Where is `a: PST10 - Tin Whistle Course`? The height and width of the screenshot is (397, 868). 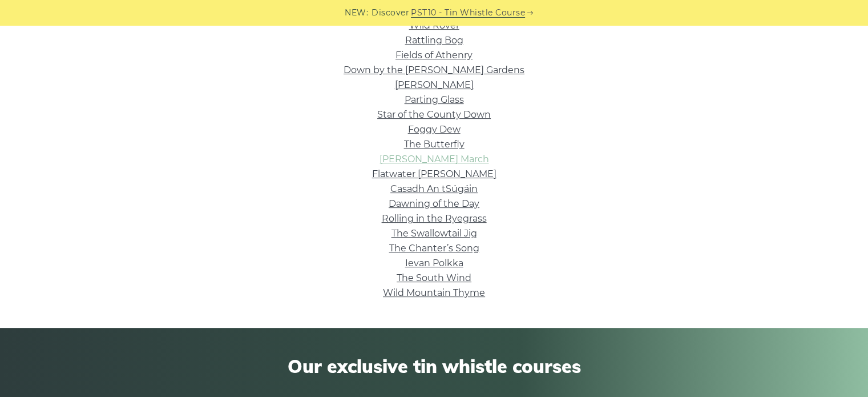 a: PST10 - Tin Whistle Course is located at coordinates (468, 13).